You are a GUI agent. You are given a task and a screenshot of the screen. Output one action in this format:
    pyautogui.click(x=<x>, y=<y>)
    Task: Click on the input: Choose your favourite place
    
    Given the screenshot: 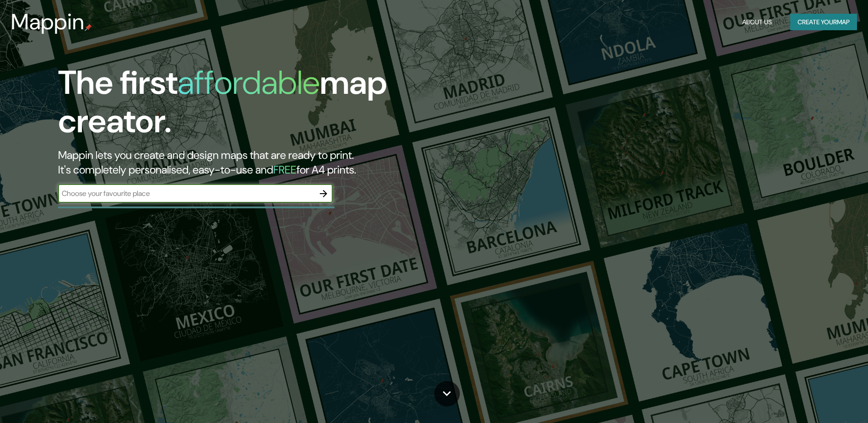 What is the action you would take?
    pyautogui.click(x=187, y=193)
    